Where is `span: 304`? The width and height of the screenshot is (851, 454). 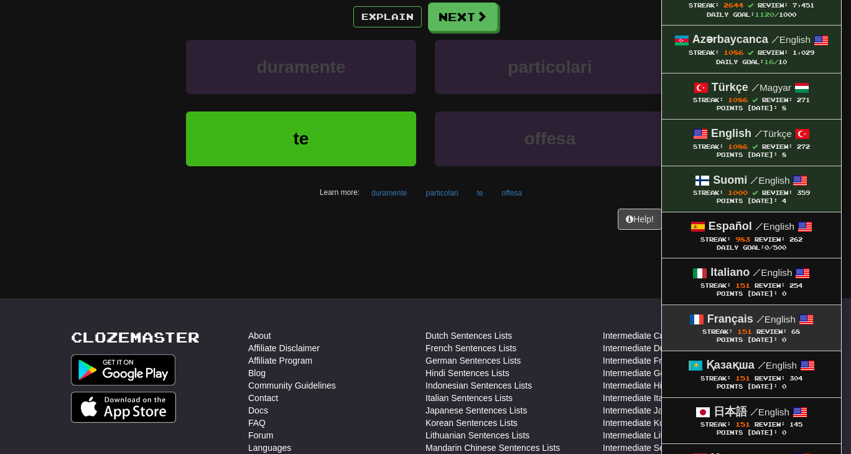
span: 304 is located at coordinates (796, 378).